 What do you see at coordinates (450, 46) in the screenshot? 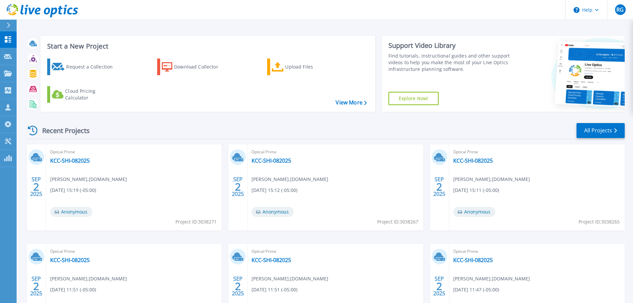
I see `div: Support Video Library` at bounding box center [450, 46].